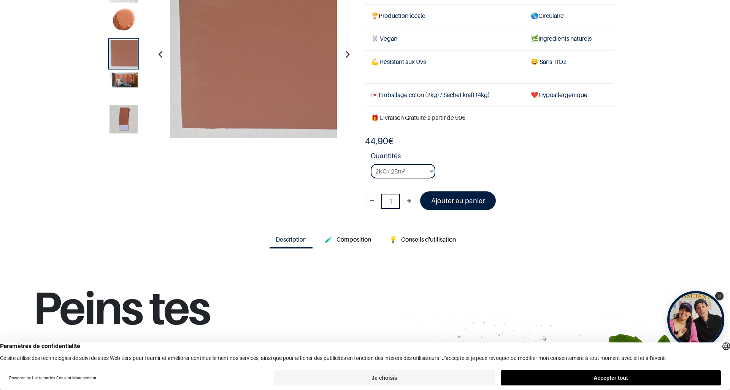 The width and height of the screenshot is (730, 390). I want to click on td: Ingrédients naturels, so click(569, 39).